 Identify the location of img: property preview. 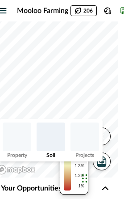
(17, 137).